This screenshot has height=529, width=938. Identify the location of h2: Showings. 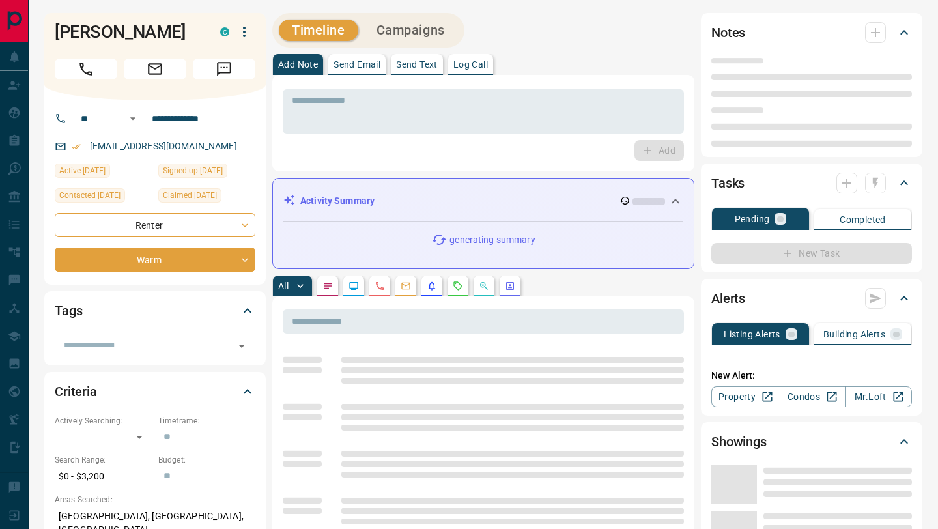
(739, 442).